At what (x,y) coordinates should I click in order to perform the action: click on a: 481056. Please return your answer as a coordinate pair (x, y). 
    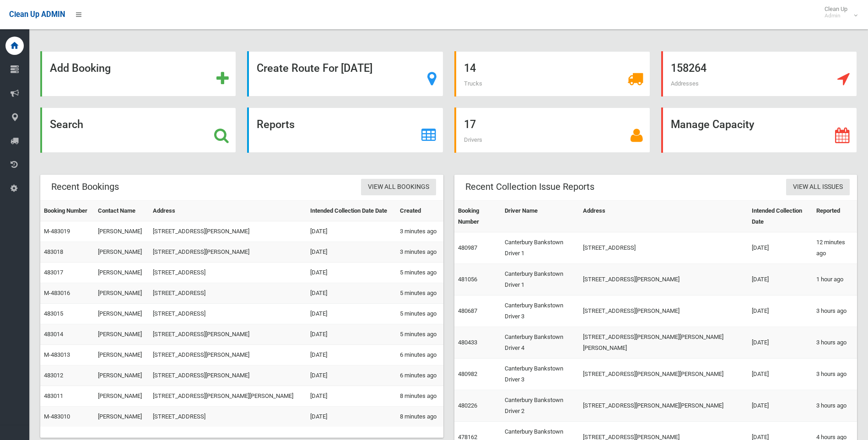
    Looking at the image, I should click on (467, 279).